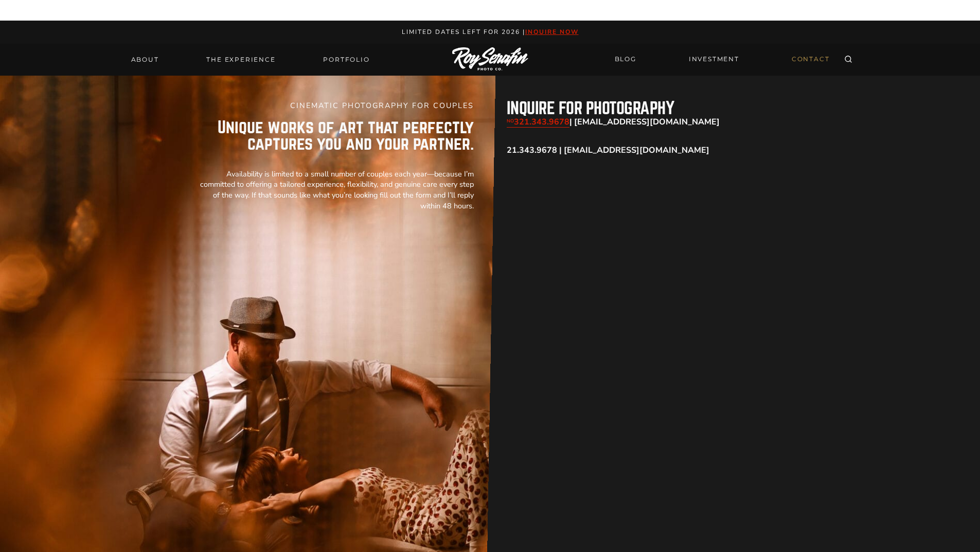 The image size is (980, 552). What do you see at coordinates (510, 121) in the screenshot?
I see `sub: NO` at bounding box center [510, 121].